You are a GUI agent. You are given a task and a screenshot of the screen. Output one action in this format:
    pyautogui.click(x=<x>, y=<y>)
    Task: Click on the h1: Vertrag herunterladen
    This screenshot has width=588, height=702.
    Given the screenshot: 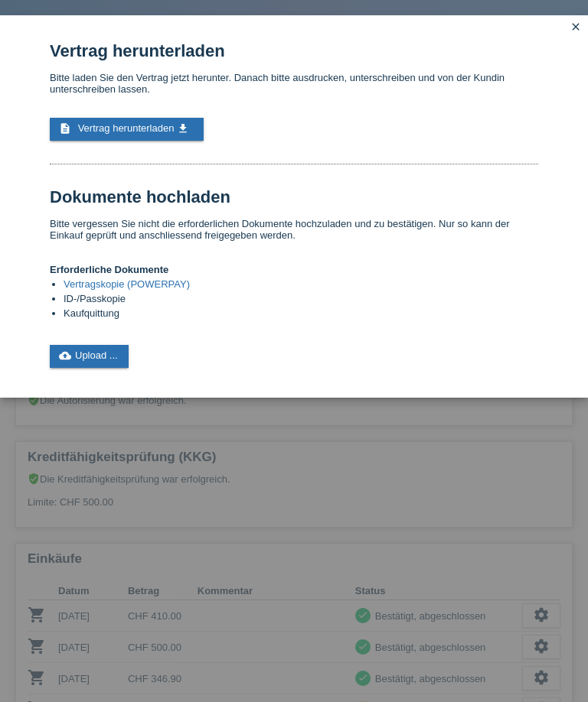 What is the action you would take?
    pyautogui.click(x=294, y=50)
    